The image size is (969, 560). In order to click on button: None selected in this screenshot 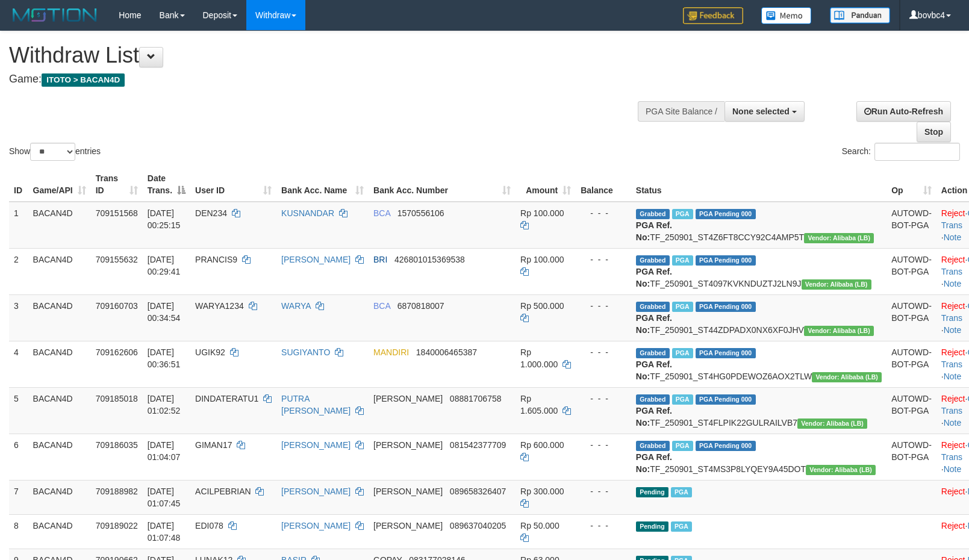, I will do `click(765, 111)`.